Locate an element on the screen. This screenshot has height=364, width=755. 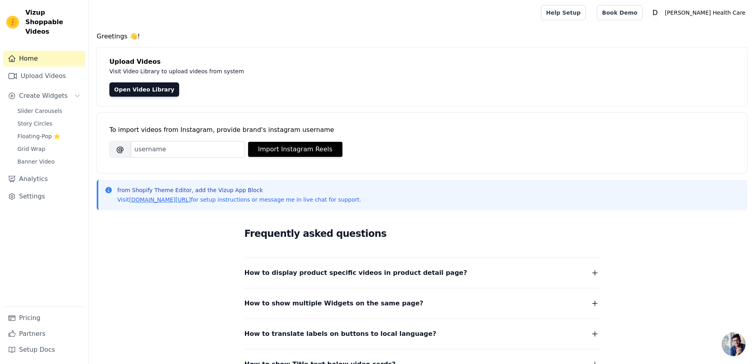
h2: Frequently asked questions is located at coordinates (422, 234).